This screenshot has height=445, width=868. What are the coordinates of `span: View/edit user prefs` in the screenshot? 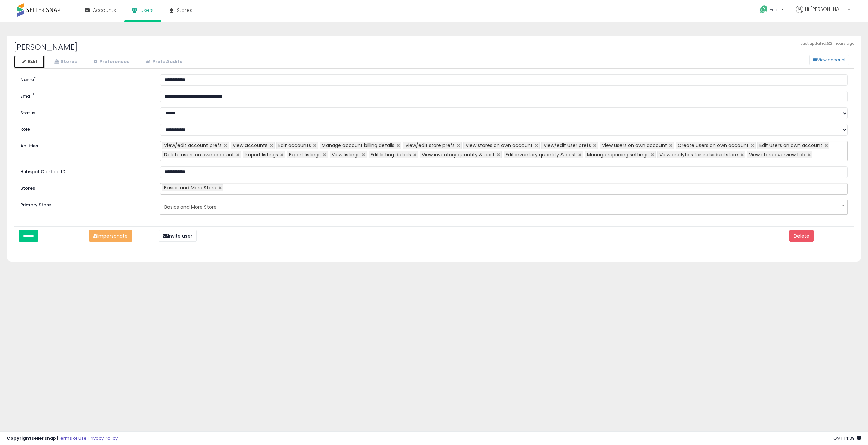 It's located at (567, 146).